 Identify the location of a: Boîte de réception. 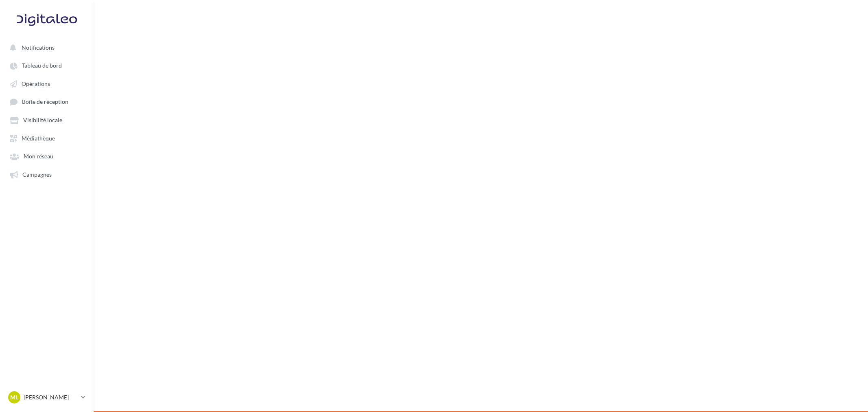
(47, 101).